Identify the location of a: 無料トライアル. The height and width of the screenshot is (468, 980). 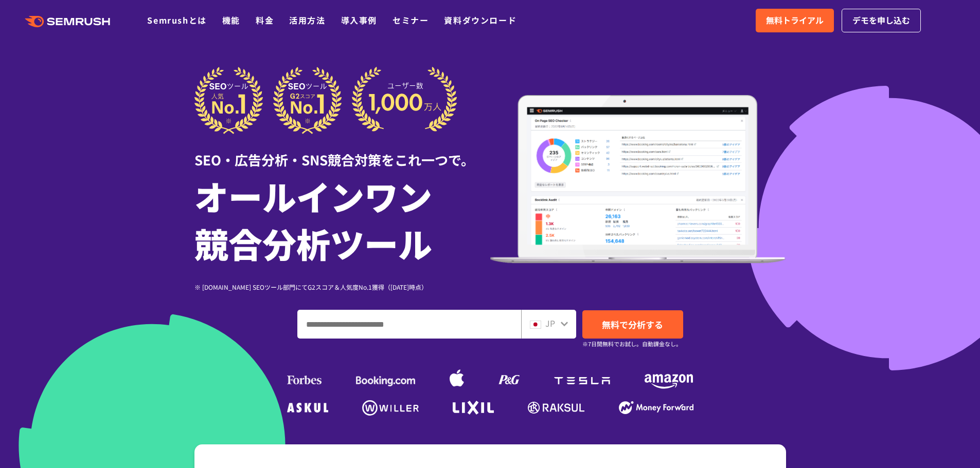
(794, 21).